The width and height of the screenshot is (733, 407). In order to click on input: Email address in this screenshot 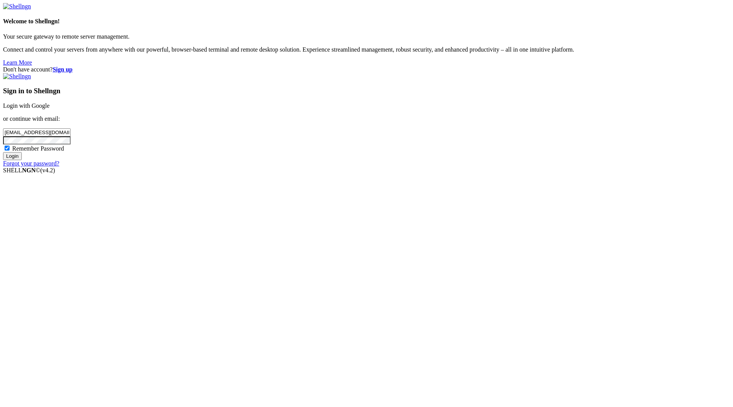, I will do `click(37, 132)`.